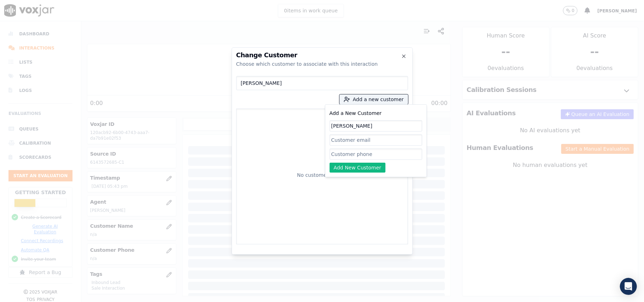  What do you see at coordinates (376, 126) in the screenshot?
I see `input: Customer name` at bounding box center [376, 126].